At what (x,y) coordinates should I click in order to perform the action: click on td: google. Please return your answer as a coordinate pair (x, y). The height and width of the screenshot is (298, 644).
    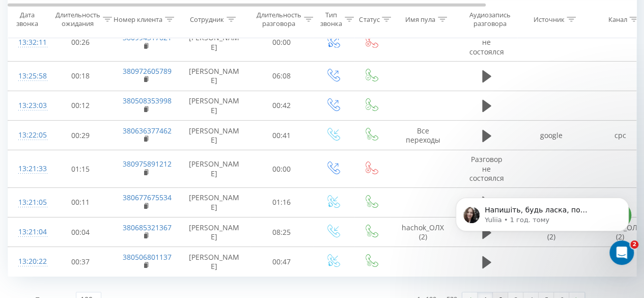
    Looking at the image, I should click on (552, 135).